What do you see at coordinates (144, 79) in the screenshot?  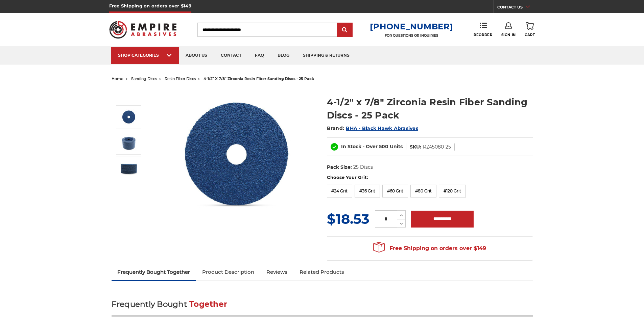 I see `a: sanding discs` at bounding box center [144, 79].